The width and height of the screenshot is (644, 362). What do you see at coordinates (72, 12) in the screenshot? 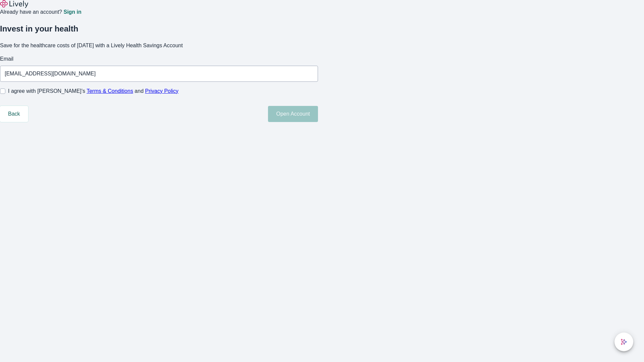
I see `div: Sign in` at bounding box center [72, 12].